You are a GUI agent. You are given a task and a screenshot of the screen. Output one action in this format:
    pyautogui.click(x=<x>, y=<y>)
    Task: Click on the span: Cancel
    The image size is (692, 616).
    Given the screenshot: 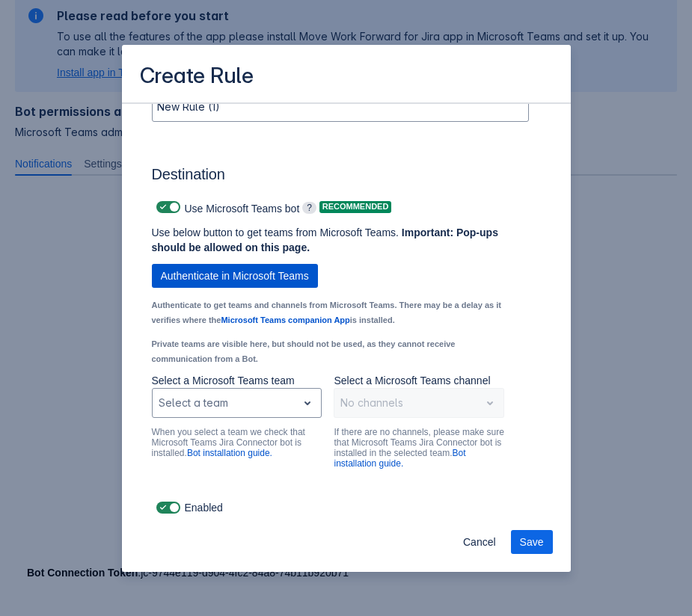 What is the action you would take?
    pyautogui.click(x=479, y=542)
    